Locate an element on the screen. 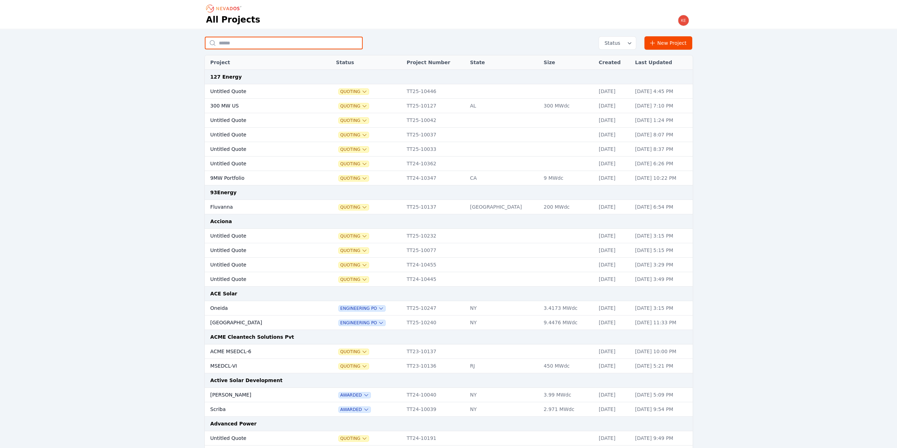 The image size is (897, 448). td: Fluvanna is located at coordinates (260, 207).